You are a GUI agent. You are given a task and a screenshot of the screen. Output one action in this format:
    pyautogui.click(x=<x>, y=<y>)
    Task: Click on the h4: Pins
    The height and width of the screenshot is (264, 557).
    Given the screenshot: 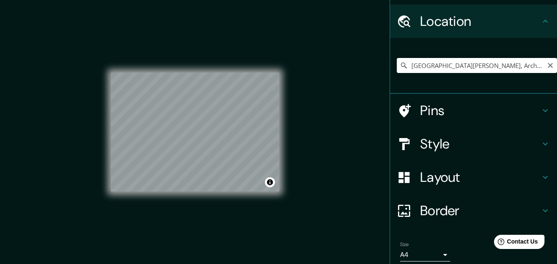 What is the action you would take?
    pyautogui.click(x=481, y=111)
    